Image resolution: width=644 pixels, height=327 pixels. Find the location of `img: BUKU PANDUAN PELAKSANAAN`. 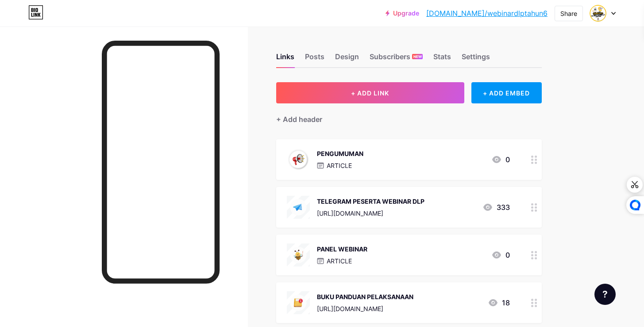

img: BUKU PANDUAN PELAKSANAAN is located at coordinates (298, 303).